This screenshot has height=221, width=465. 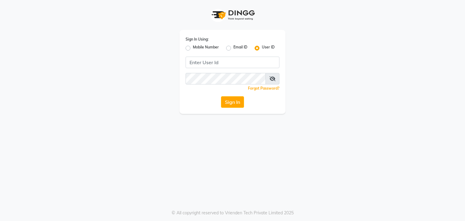 What do you see at coordinates (206, 48) in the screenshot?
I see `label: Mobile Number` at bounding box center [206, 48].